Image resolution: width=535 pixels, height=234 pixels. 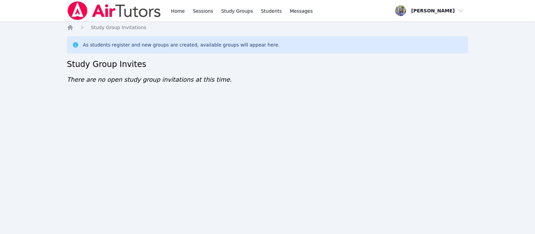 I want to click on div: As students register and new groups are created, available groups will appear here., so click(x=181, y=45).